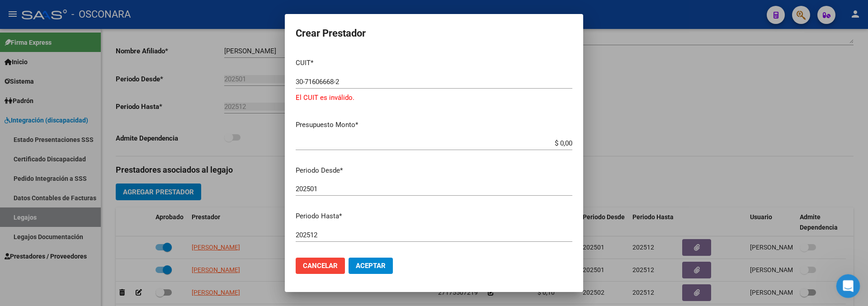 This screenshot has width=868, height=306. Describe the element at coordinates (434, 63) in the screenshot. I see `p: CUIT` at that location.